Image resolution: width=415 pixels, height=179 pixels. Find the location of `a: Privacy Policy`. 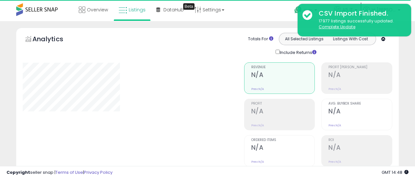

a: Privacy Policy is located at coordinates (98, 172).